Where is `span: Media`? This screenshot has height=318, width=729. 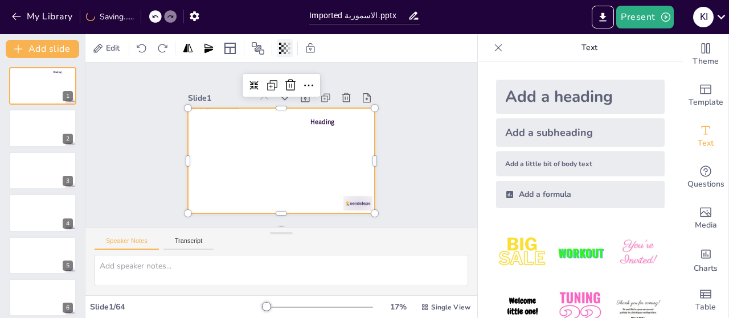
span: Media is located at coordinates (706, 226).